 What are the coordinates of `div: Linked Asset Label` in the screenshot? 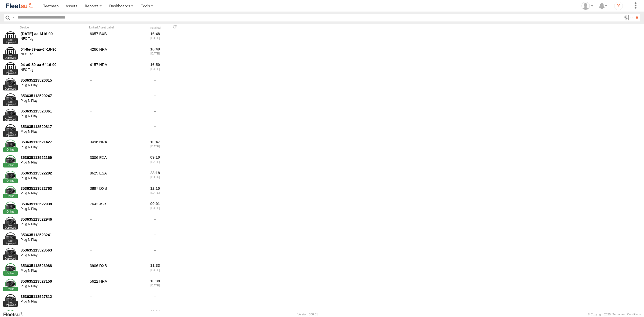 It's located at (116, 27).